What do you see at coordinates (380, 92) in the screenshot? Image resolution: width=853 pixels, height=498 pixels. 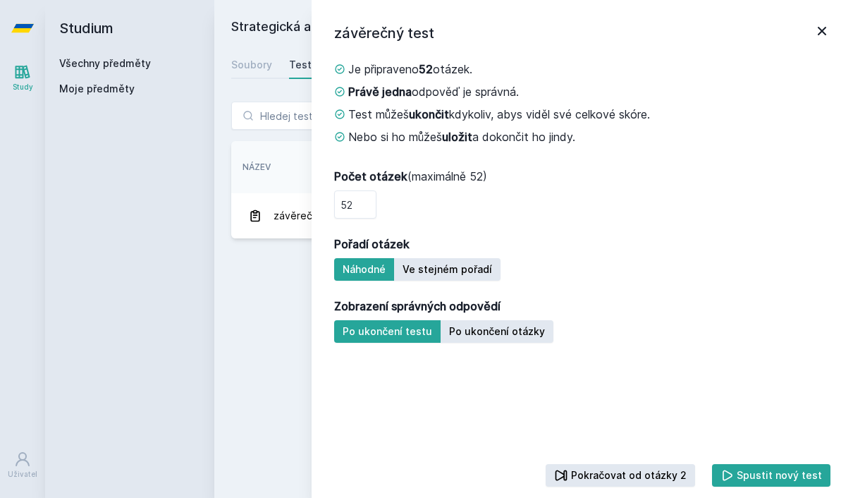 I see `strong: Právě jedna` at bounding box center [380, 92].